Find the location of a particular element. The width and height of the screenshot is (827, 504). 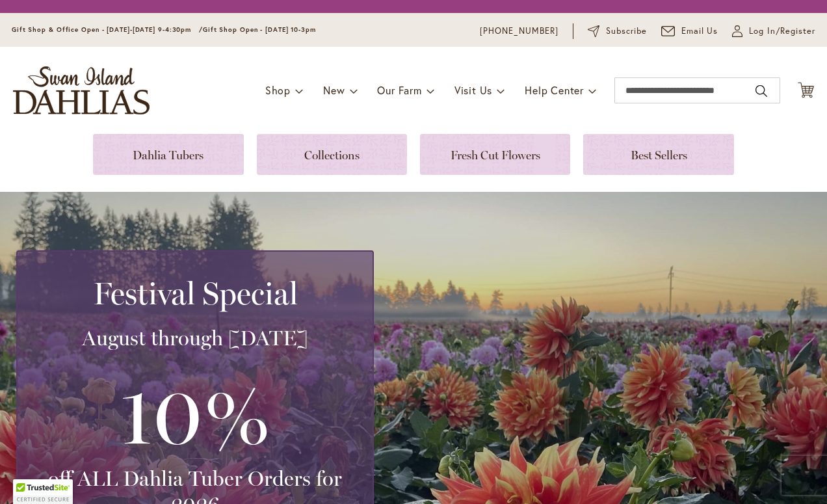

a: Email Us is located at coordinates (690, 31).